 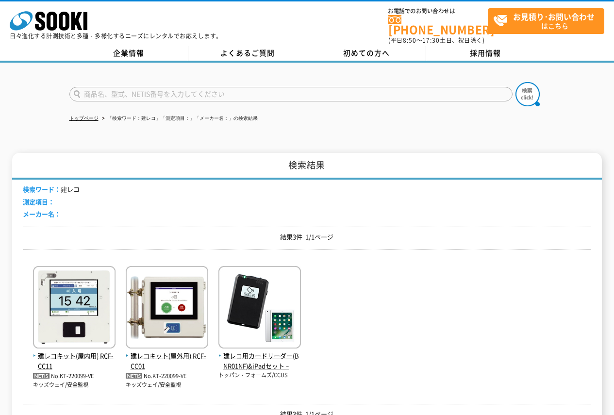 What do you see at coordinates (179, 118) in the screenshot?
I see `li: 「検索ワード：建レコ」「測定項目：」「メーカー名：」の検索結果` at bounding box center [179, 118].